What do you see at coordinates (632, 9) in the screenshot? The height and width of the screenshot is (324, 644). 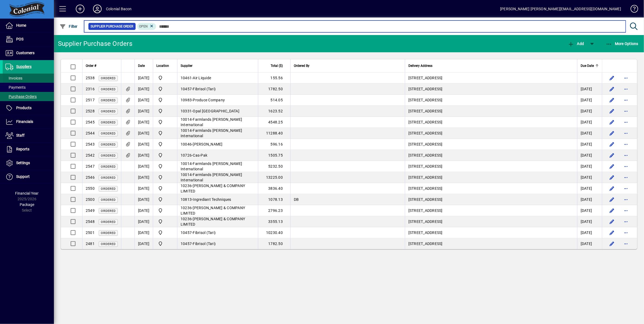 I see `a: Knowledge Base` at bounding box center [632, 9].